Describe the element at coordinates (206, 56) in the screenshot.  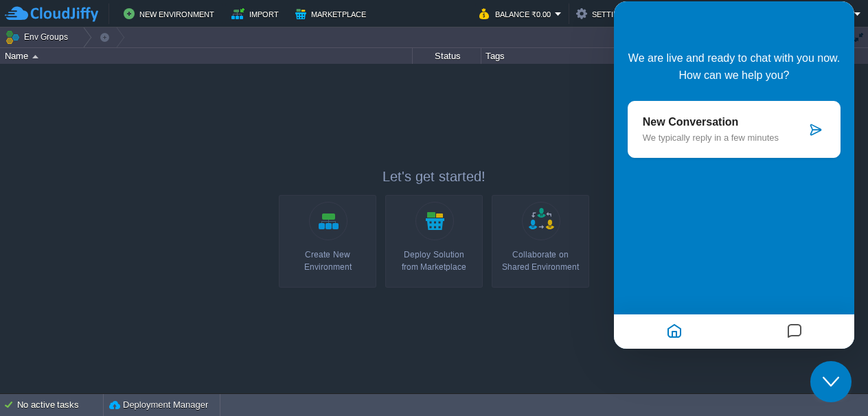
I see `div: Name` at that location.